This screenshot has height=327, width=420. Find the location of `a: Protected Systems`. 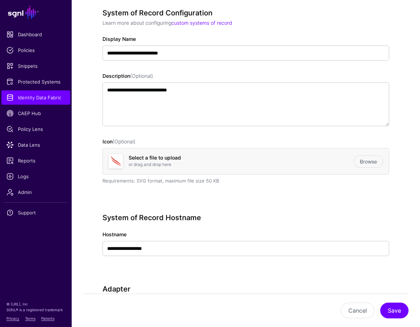

a: Protected Systems is located at coordinates (36, 82).